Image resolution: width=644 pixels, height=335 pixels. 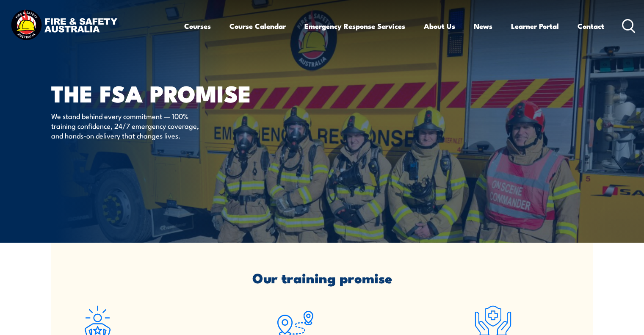 What do you see at coordinates (197, 26) in the screenshot?
I see `a: Courses` at bounding box center [197, 26].